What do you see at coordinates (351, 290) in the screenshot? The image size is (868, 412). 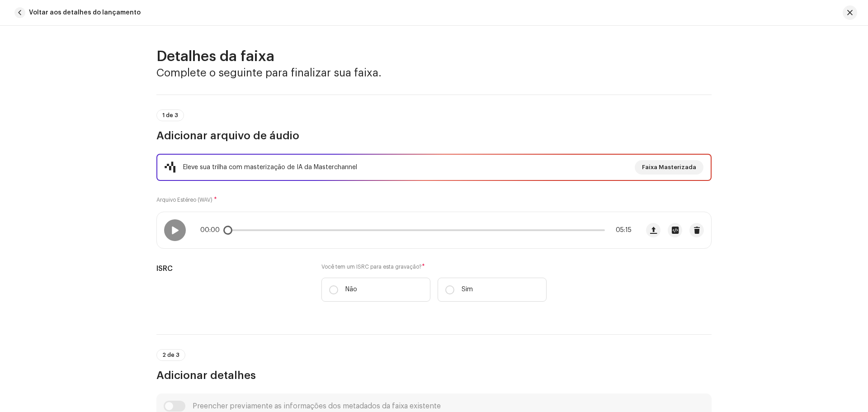 I see `p: Não` at bounding box center [351, 290].